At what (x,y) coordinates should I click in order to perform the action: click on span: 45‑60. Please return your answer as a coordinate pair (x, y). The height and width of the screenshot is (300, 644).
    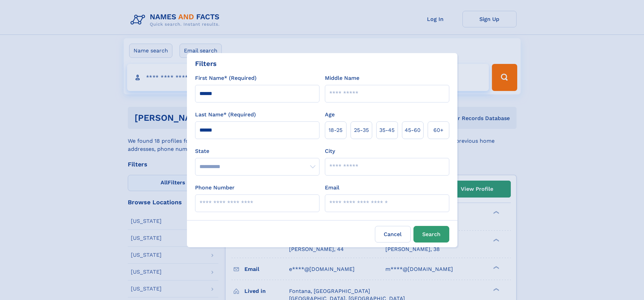
    Looking at the image, I should click on (412, 130).